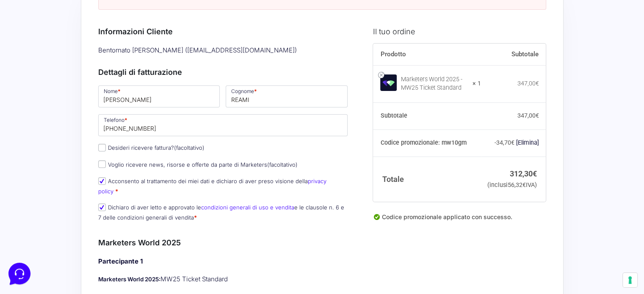 The image size is (644, 294). I want to click on button: Messaggi, so click(85, 226).